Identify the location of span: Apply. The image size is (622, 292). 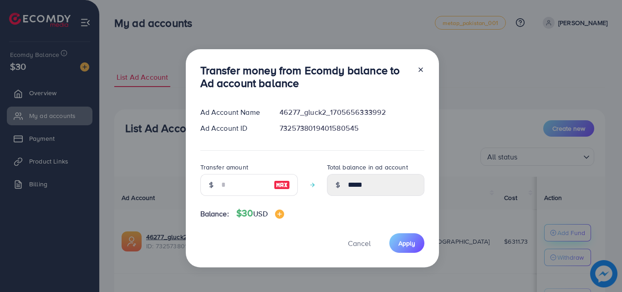
(406, 243).